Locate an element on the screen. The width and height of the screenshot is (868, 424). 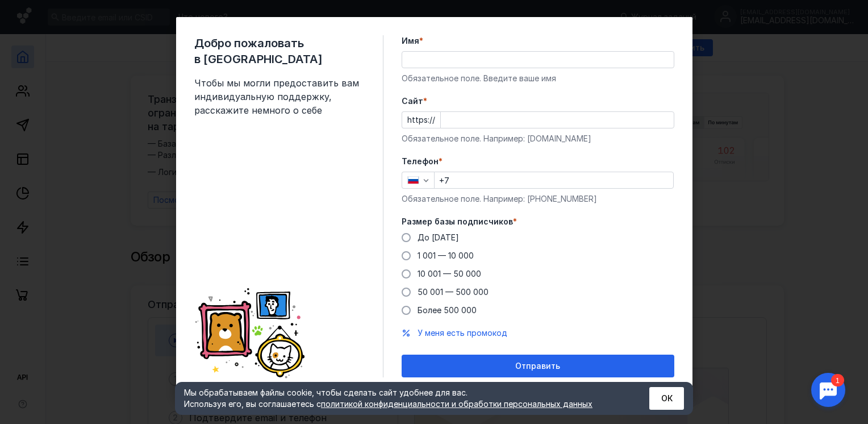
button: ОК is located at coordinates (667, 399).